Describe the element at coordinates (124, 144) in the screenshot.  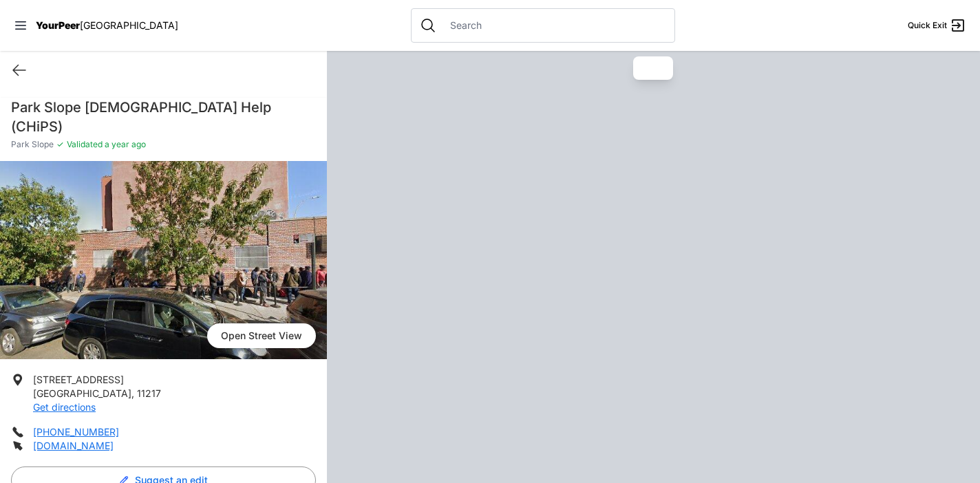
I see `span: a year ago` at that location.